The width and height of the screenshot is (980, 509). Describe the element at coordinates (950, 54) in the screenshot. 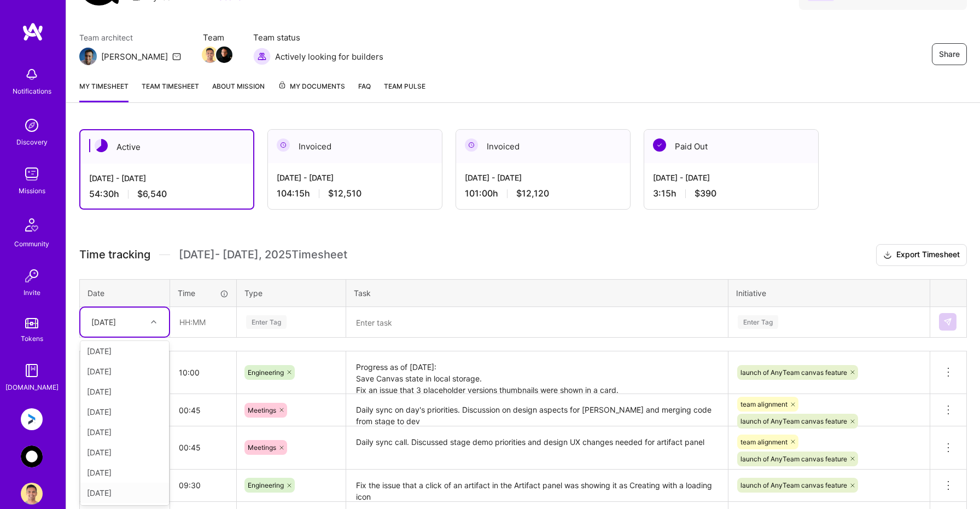

I see `button: Share` at that location.